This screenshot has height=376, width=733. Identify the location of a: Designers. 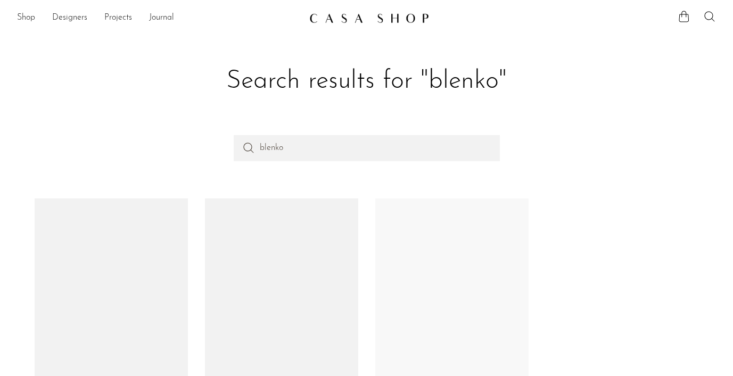
(70, 18).